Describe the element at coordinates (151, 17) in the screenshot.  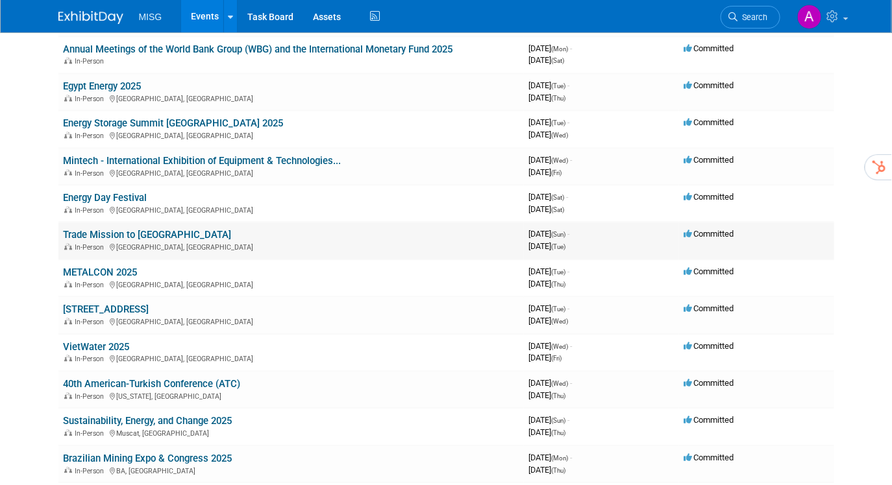
I see `span: MISG` at that location.